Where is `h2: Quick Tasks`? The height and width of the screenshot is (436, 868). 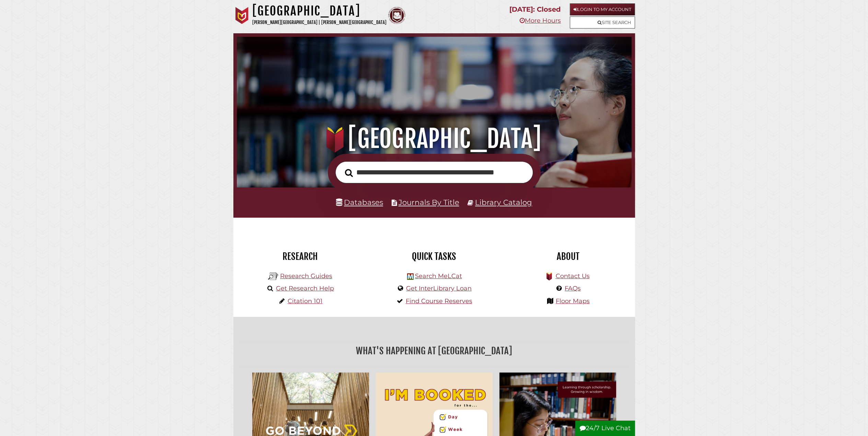 h2: Quick Tasks is located at coordinates (434, 256).